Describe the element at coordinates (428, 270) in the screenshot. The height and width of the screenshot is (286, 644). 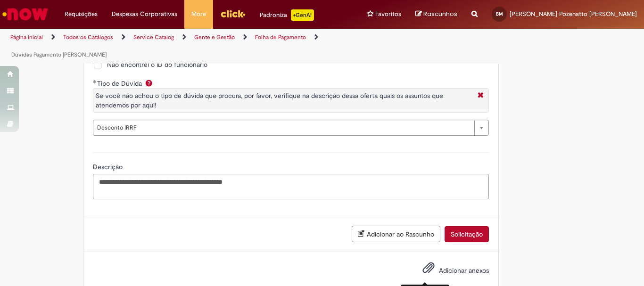
I see `button: Adicionar anexos` at that location.